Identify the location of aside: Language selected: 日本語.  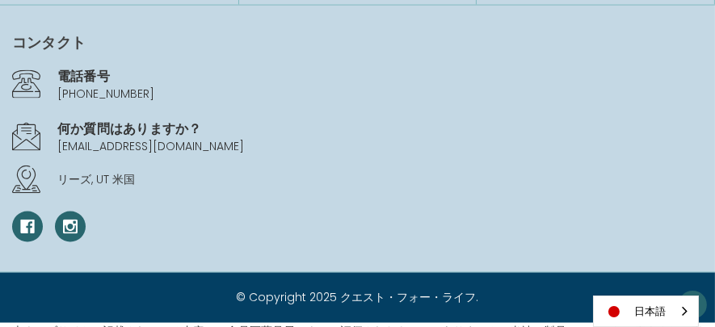
(645, 311).